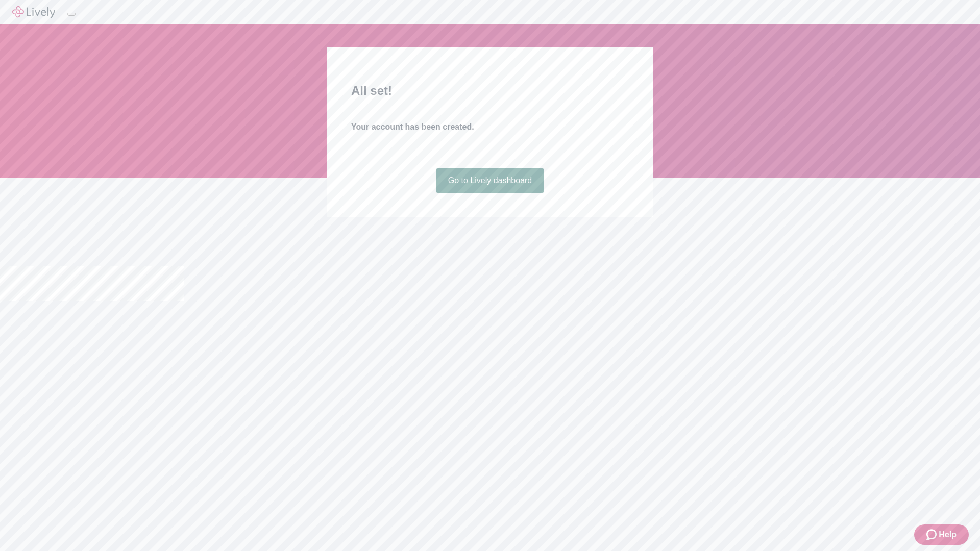  What do you see at coordinates (71, 14) in the screenshot?
I see `button: Log out` at bounding box center [71, 14].